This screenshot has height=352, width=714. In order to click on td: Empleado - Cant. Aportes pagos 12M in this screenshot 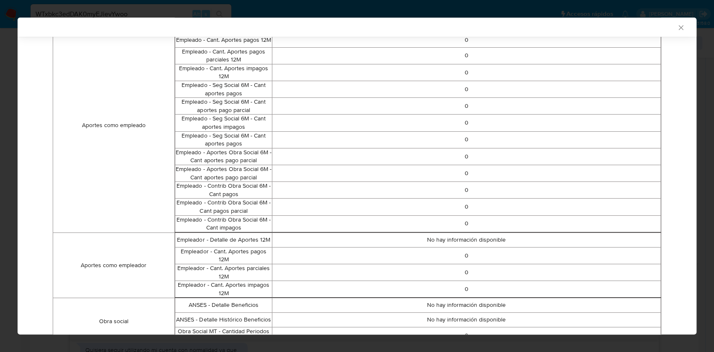, I will do `click(223, 40)`.